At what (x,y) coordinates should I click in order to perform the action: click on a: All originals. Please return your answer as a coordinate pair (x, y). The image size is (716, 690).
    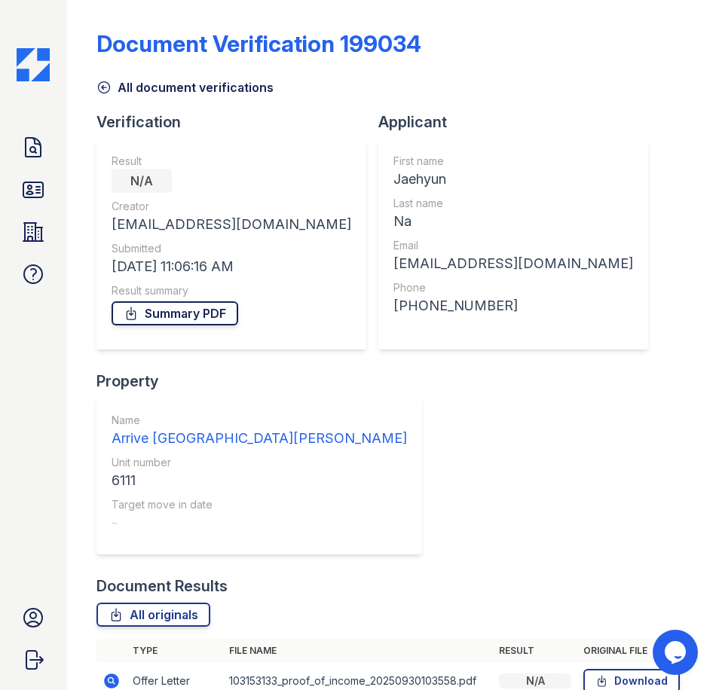
    Looking at the image, I should click on (153, 615).